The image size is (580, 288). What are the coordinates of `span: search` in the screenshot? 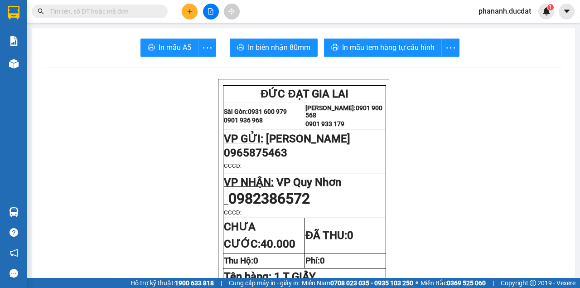 It's located at (41, 11).